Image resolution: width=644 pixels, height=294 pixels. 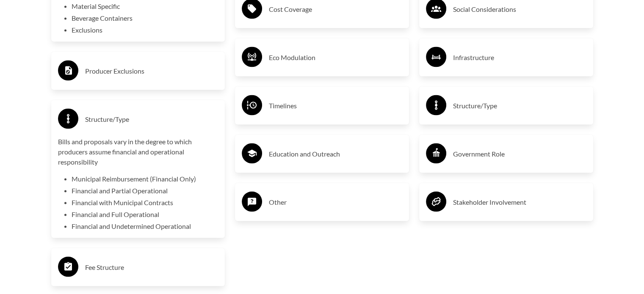 I want to click on li: Financial and Undetermined Operational, so click(x=145, y=226).